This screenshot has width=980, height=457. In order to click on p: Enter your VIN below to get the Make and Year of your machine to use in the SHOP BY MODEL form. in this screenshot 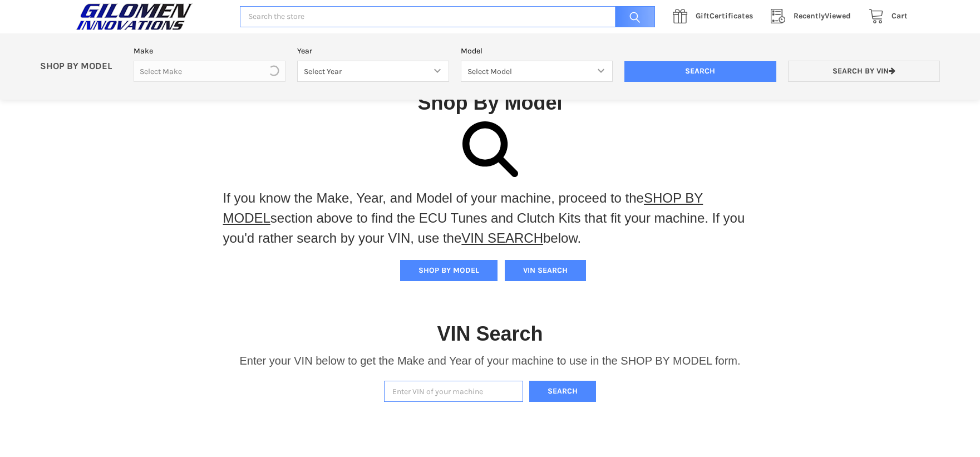, I will do `click(490, 361)`.